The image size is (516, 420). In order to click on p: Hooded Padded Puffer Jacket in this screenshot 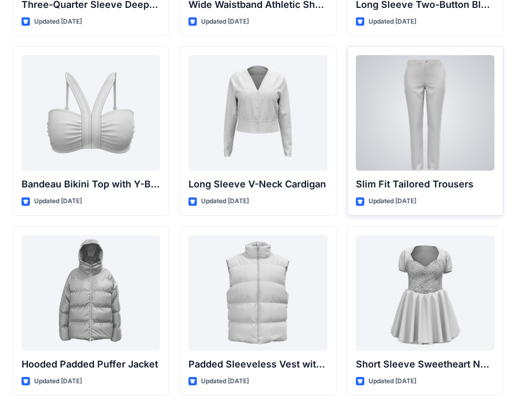, I will do `click(90, 364)`.